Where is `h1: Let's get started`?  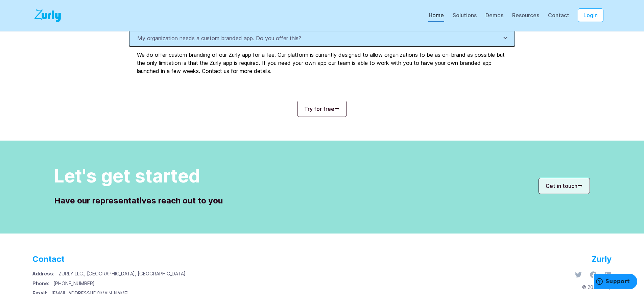
h1: Let's get started is located at coordinates (138, 176).